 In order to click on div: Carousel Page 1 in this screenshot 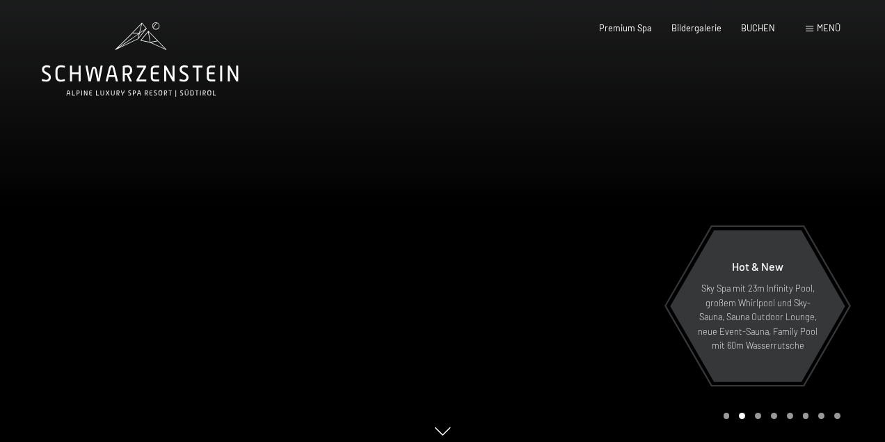, I will do `click(727, 415)`.